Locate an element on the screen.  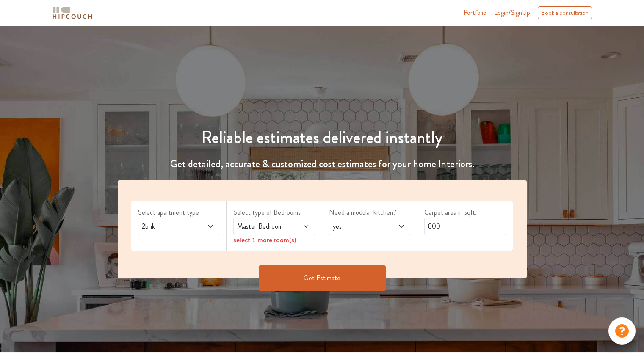
span: yes is located at coordinates (358, 227).